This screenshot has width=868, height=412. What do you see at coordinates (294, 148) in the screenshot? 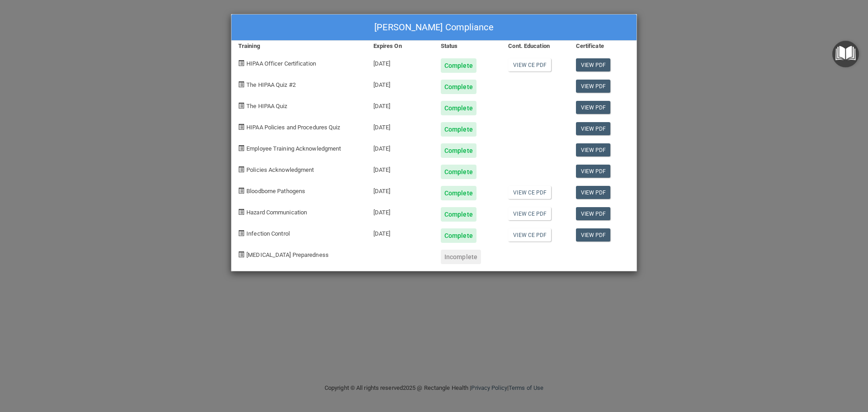
I see `span: Employee Training Acknowledgment` at bounding box center [294, 148].